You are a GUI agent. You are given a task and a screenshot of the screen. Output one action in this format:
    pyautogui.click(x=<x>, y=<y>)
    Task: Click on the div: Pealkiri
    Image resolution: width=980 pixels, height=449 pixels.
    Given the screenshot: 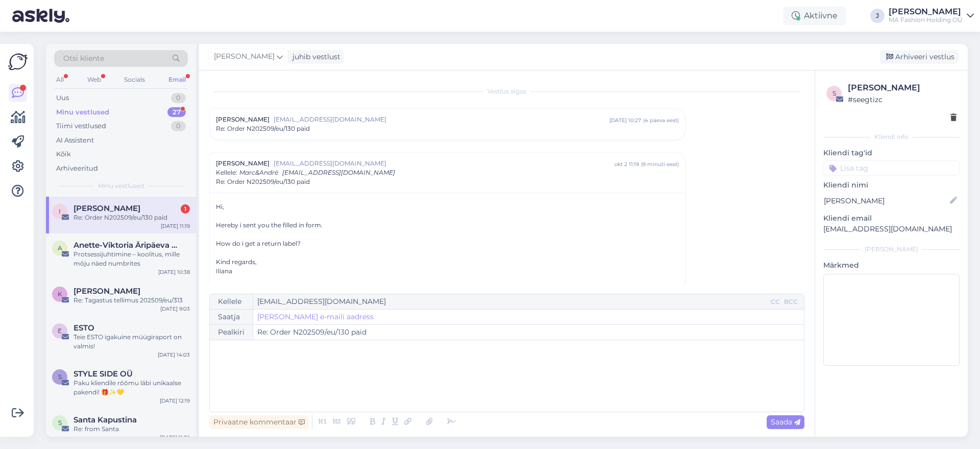 What is the action you would take?
    pyautogui.click(x=231, y=332)
    